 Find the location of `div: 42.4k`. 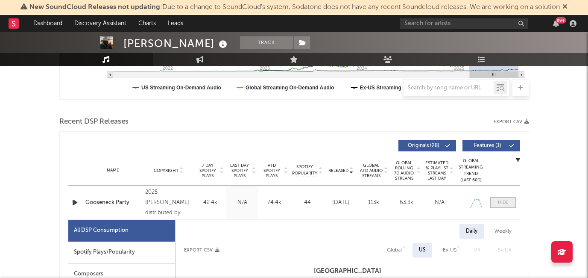

div: 42.4k is located at coordinates (210, 203).